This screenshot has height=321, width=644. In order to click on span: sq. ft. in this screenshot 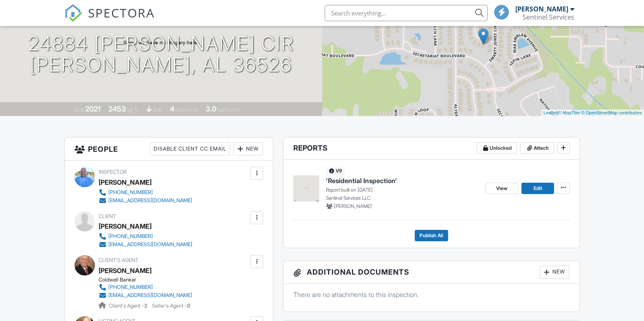, I will do `click(133, 110)`.